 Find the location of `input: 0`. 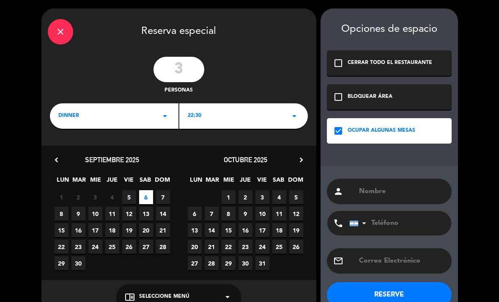

input: 0 is located at coordinates (179, 69).